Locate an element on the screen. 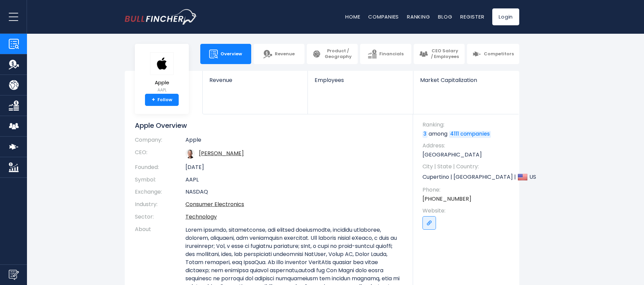 This screenshot has height=285, width=644. th: Sector: is located at coordinates (160, 217).